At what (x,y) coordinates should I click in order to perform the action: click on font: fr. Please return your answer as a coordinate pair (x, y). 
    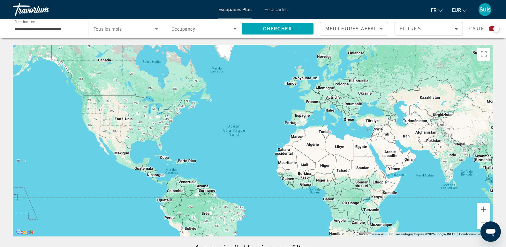
    Looking at the image, I should click on (433, 10).